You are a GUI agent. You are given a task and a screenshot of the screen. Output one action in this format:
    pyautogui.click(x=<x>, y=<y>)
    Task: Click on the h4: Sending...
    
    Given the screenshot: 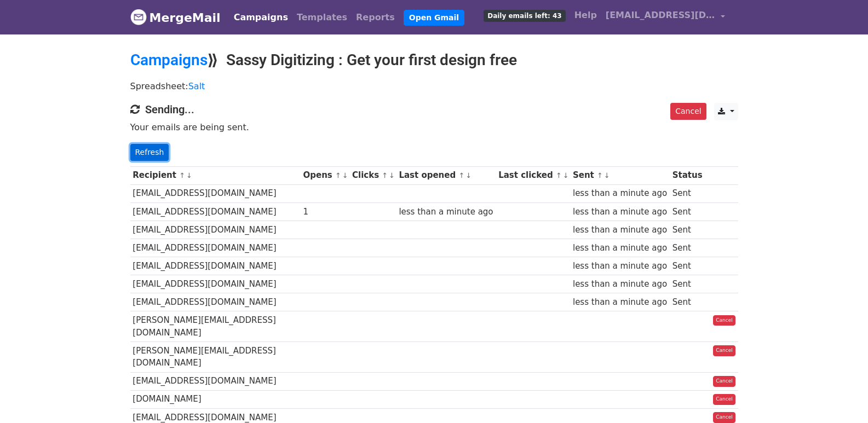 What is the action you would take?
    pyautogui.click(x=434, y=110)
    